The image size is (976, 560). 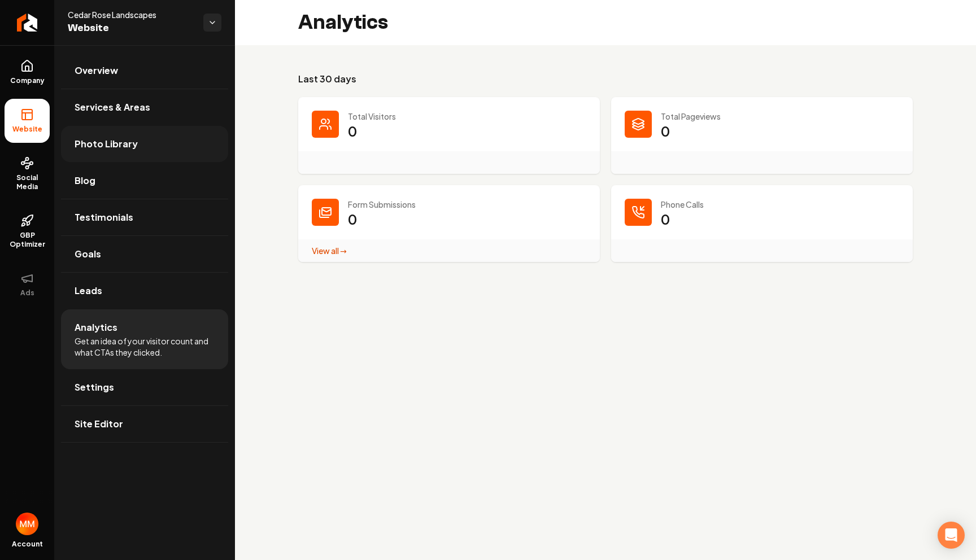 I want to click on span: Goals, so click(x=87, y=254).